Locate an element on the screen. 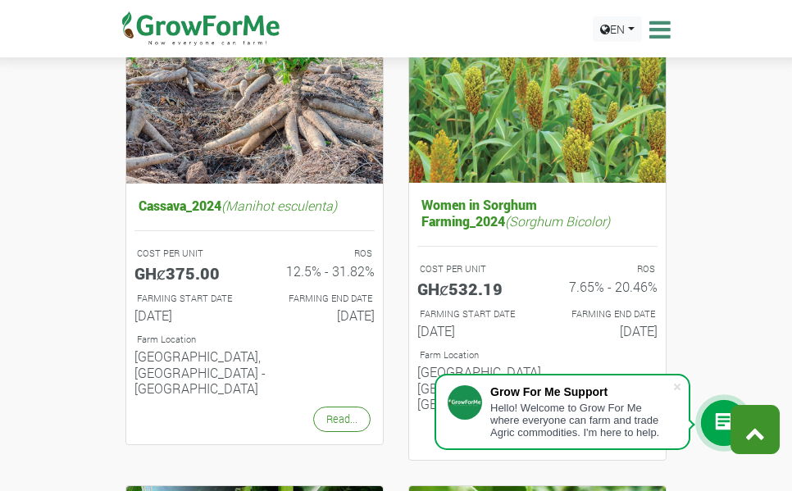  h6: 7.65% - 20.46% is located at coordinates (604, 286).